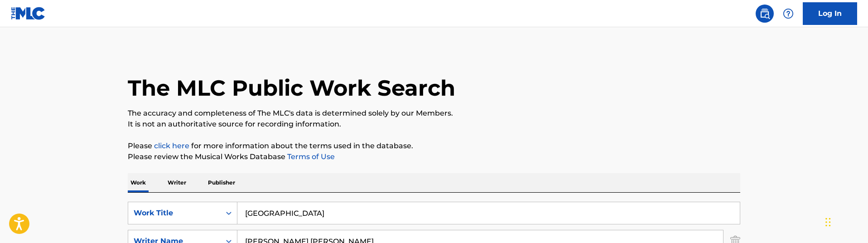  Describe the element at coordinates (176, 182) in the screenshot. I see `p: Writer` at that location.